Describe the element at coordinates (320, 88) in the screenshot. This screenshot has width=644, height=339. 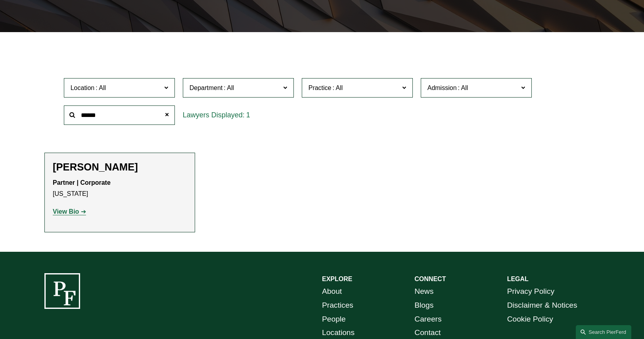
I see `span: Practice` at that location.